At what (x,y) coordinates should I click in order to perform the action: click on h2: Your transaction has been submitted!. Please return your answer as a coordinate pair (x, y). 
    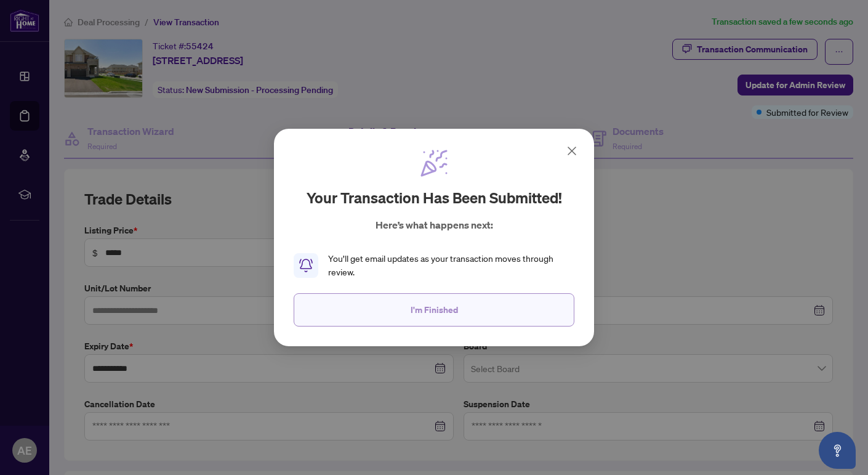
    Looking at the image, I should click on (434, 198).